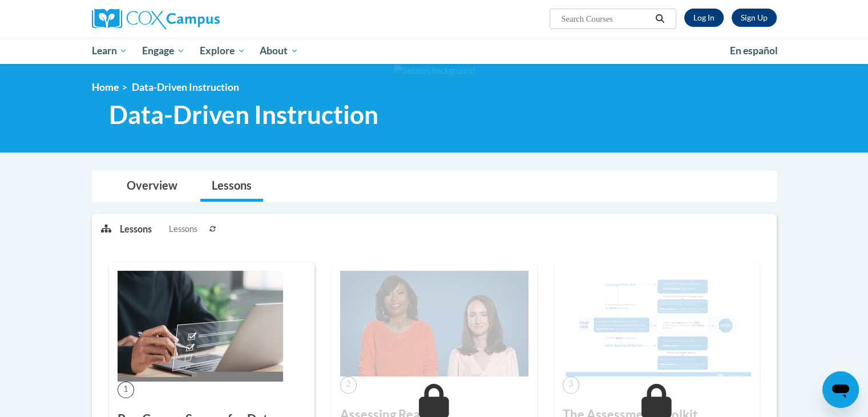  What do you see at coordinates (703, 17) in the screenshot?
I see `a: Log In` at bounding box center [703, 17].